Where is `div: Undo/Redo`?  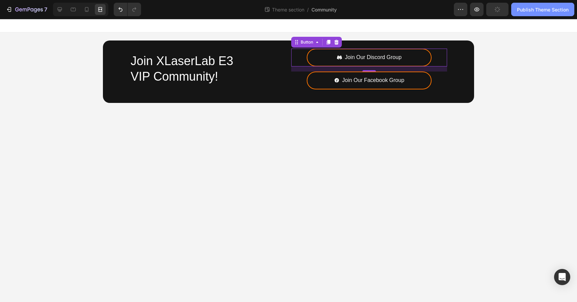
div: Undo/Redo is located at coordinates (127, 9).